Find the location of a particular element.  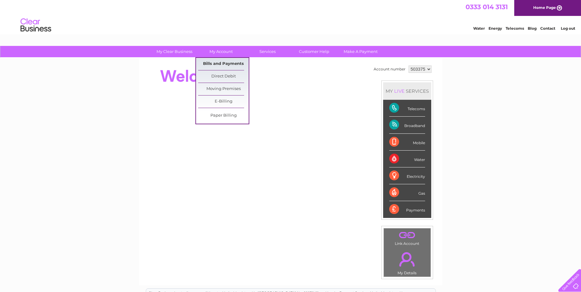

a: Blog is located at coordinates (532, 28).